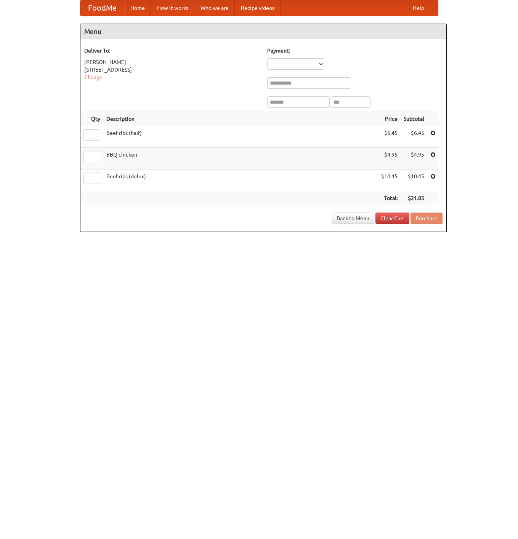 The width and height of the screenshot is (518, 539). Describe the element at coordinates (353, 218) in the screenshot. I see `a: Back to Menu` at that location.